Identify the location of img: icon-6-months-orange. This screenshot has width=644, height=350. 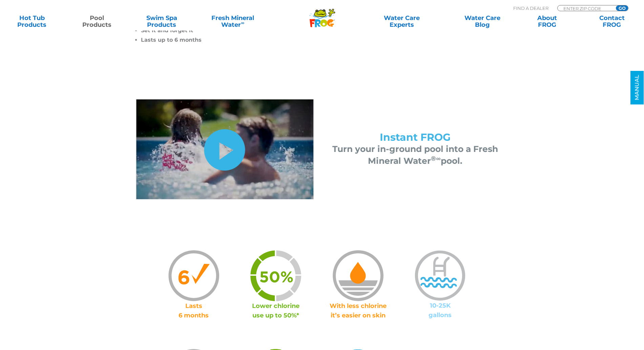
(193, 275).